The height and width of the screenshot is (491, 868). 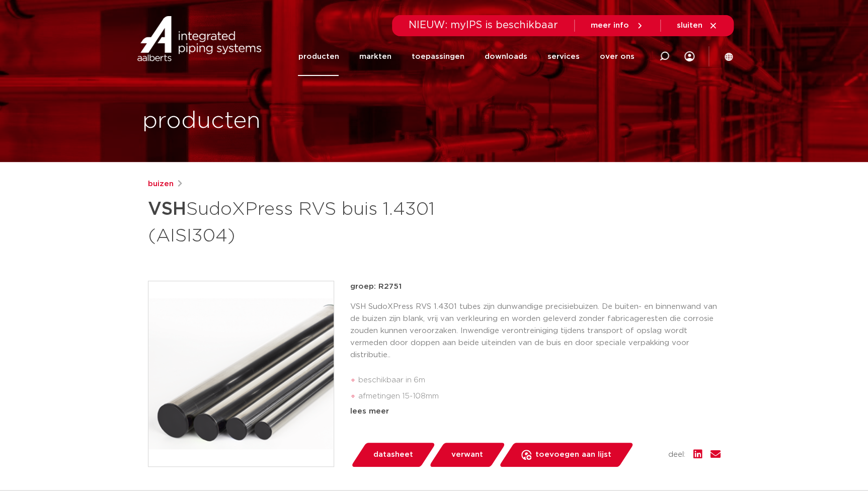 What do you see at coordinates (437, 56) in the screenshot?
I see `a: toepassingen` at bounding box center [437, 56].